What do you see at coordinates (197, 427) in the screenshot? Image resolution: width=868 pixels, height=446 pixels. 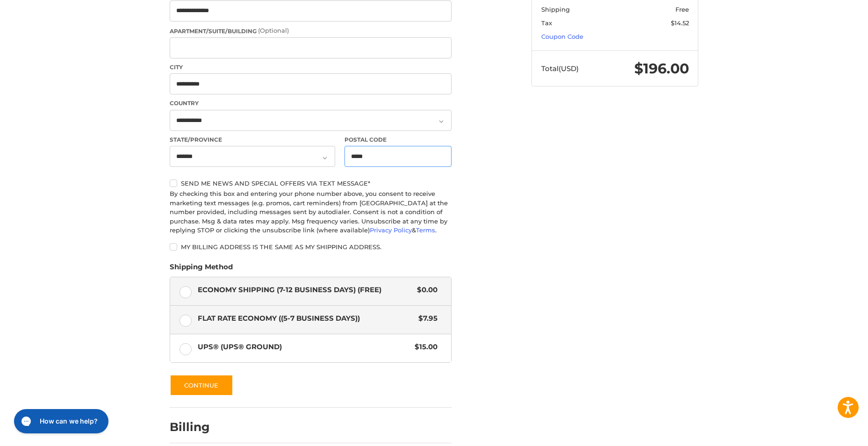 I see `h2: Billing` at bounding box center [197, 427].